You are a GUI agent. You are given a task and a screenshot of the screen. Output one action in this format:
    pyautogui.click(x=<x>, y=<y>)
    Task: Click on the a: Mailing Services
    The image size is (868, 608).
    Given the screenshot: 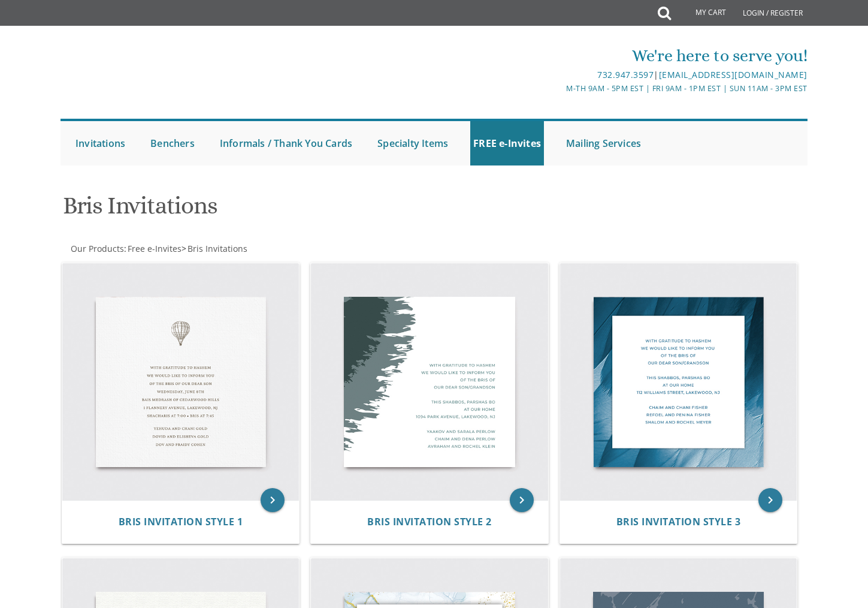 What is the action you would take?
    pyautogui.click(x=603, y=143)
    